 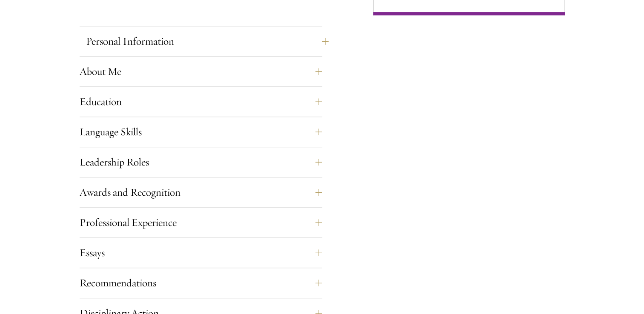 I want to click on button: Essays, so click(x=201, y=253).